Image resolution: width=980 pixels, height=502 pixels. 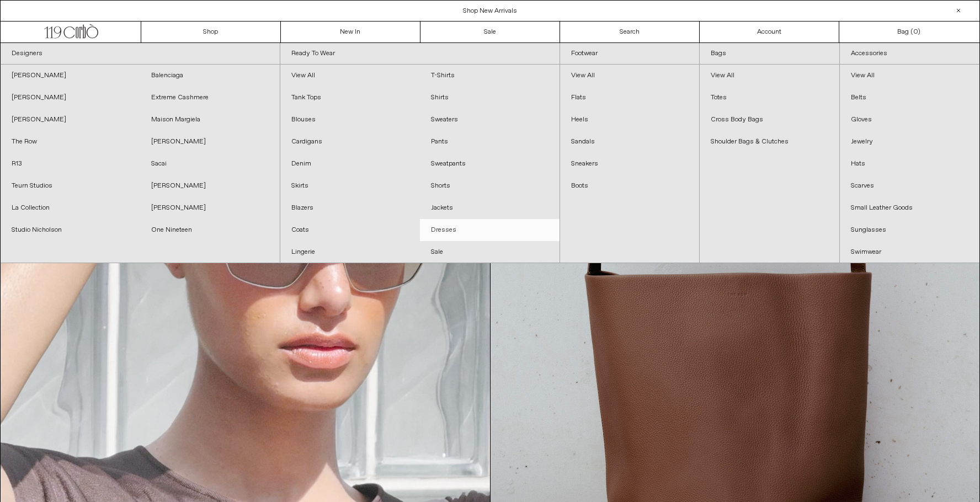 What do you see at coordinates (910, 164) in the screenshot?
I see `a: Hats` at bounding box center [910, 164].